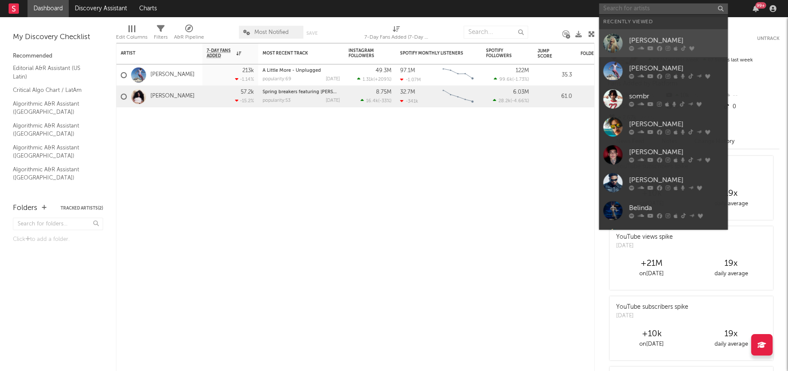  I want to click on div: Instagram Followers, so click(364, 53).